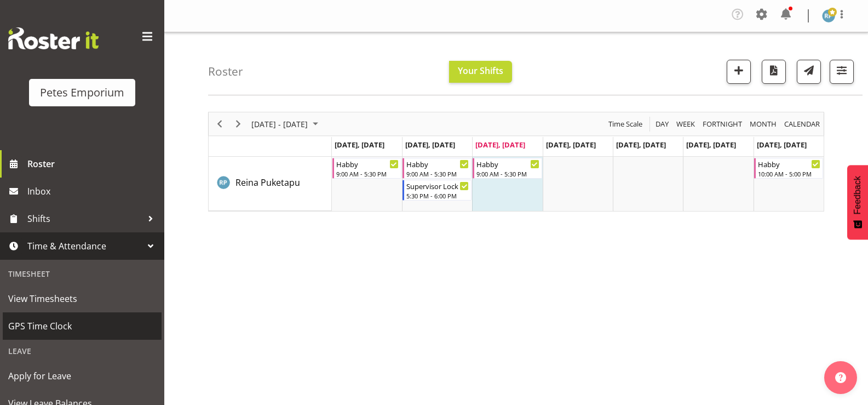 The height and width of the screenshot is (405, 868). I want to click on button: Previous, so click(220, 124).